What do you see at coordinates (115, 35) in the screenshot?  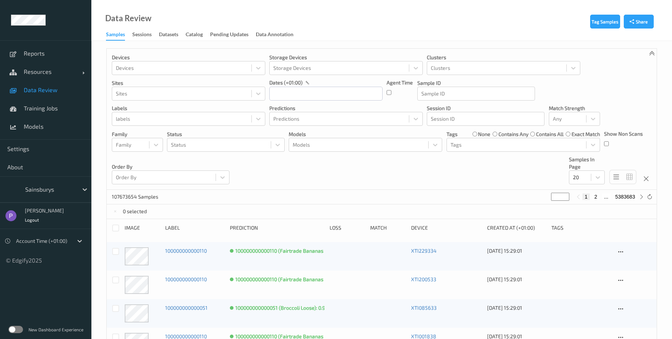 I see `div: Samples` at bounding box center [115, 35].